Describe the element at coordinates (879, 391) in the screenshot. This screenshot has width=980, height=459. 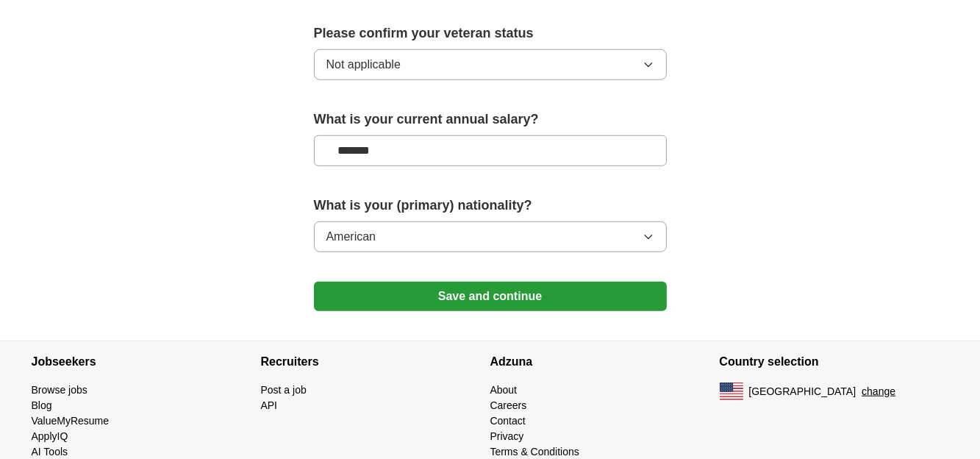
I see `button: change` at that location.